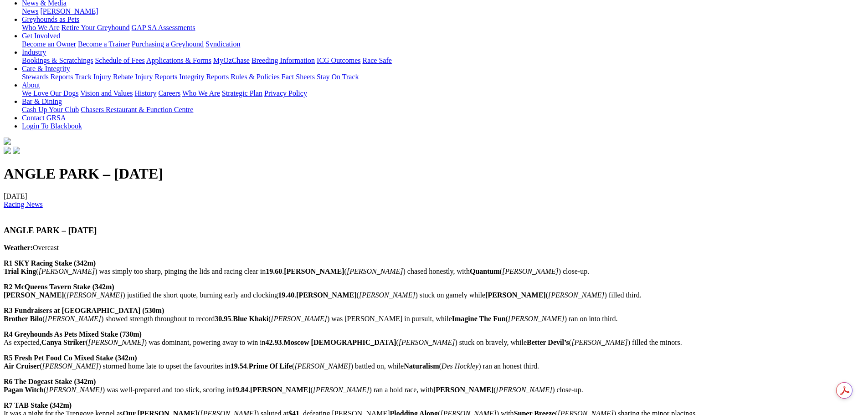 Image resolution: width=868 pixels, height=415 pixels. Describe the element at coordinates (7, 150) in the screenshot. I see `img: facebook.svg` at that location.